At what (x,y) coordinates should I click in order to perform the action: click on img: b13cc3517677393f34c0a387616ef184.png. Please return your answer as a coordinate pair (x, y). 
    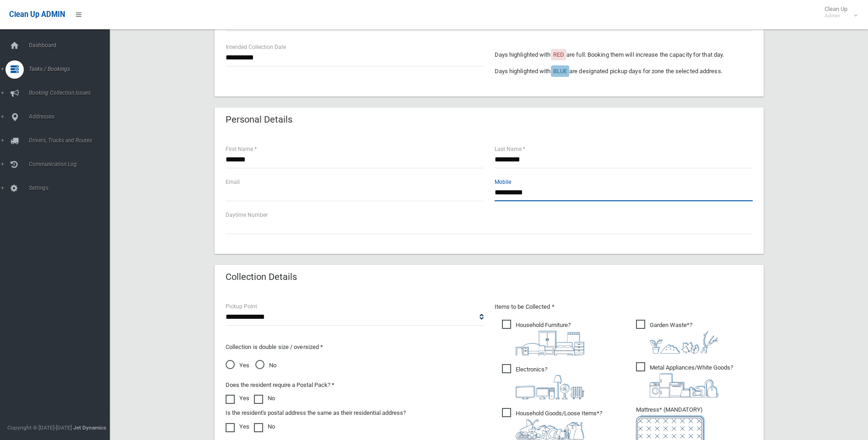
    Looking at the image, I should click on (550, 429).